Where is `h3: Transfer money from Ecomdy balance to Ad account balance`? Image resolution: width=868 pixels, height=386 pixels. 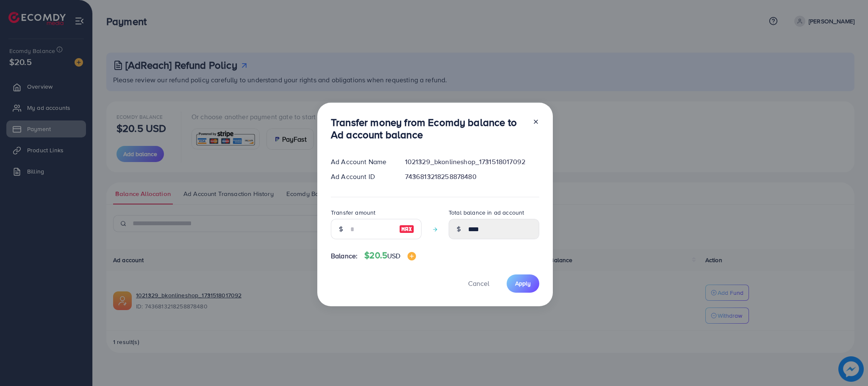 h3: Transfer money from Ecomdy balance to Ad account balance is located at coordinates (428, 129).